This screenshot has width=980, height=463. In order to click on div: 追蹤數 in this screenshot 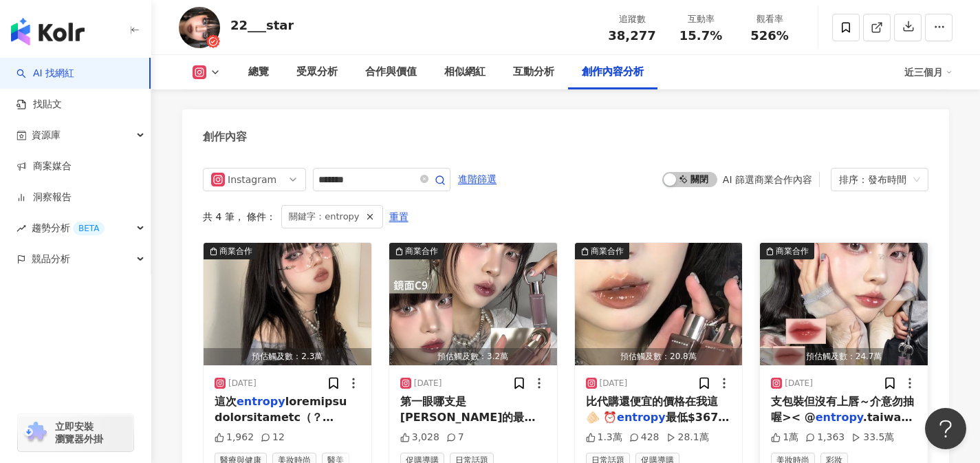, I will do `click(632, 19)`.